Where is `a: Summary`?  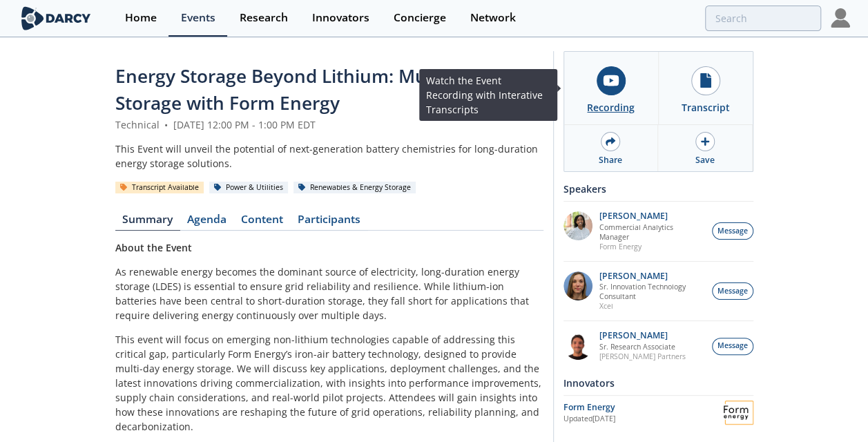 a: Summary is located at coordinates (148, 222).